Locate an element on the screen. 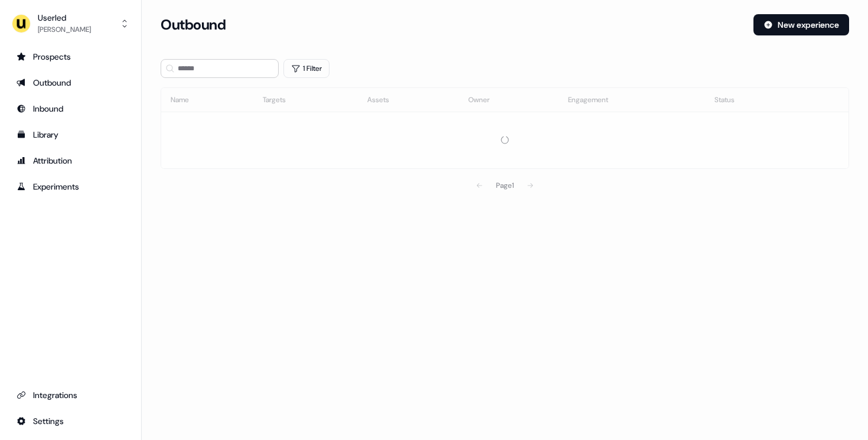 The image size is (868, 440). div: Experiments is located at coordinates (70, 187).